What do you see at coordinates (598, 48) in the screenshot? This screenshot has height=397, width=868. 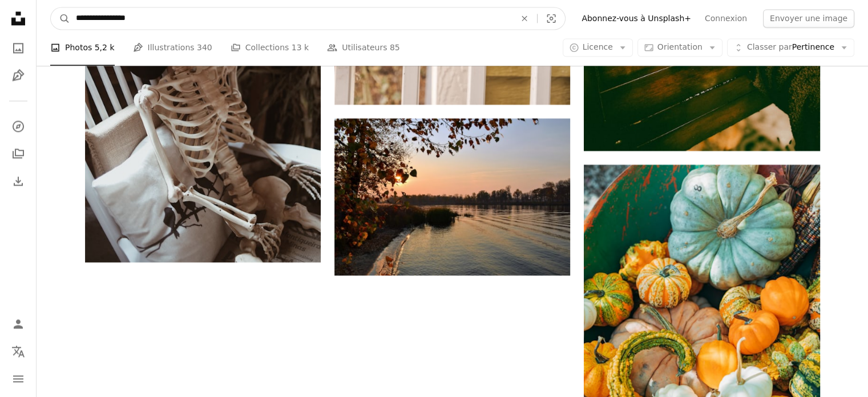 I see `button: Licence` at bounding box center [598, 48].